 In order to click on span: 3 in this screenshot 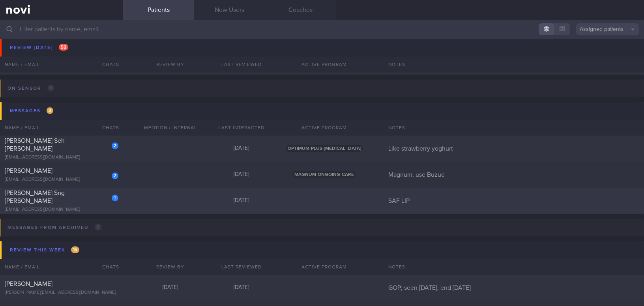, I will do `click(50, 110)`.